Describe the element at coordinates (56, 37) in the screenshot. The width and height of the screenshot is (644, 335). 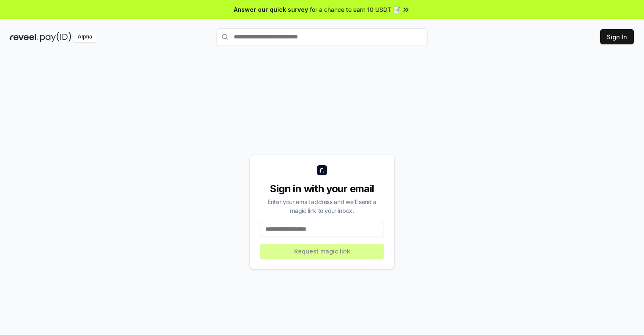
I see `img: pay_id` at that location.